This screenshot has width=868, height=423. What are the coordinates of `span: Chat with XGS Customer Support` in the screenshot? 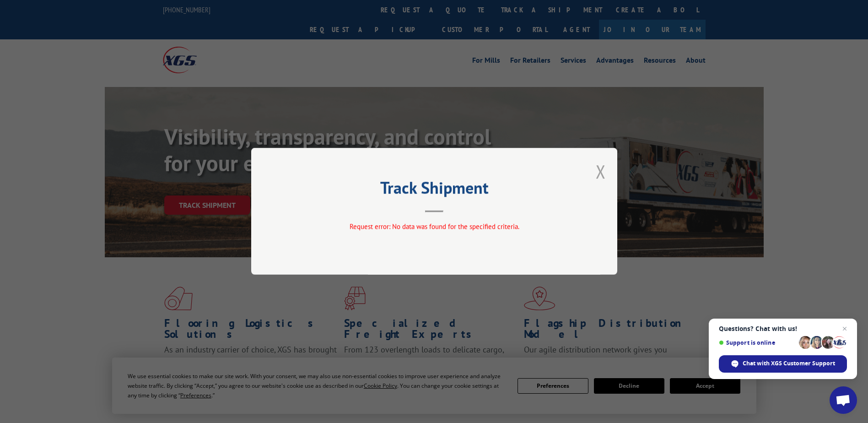 It's located at (789, 363).